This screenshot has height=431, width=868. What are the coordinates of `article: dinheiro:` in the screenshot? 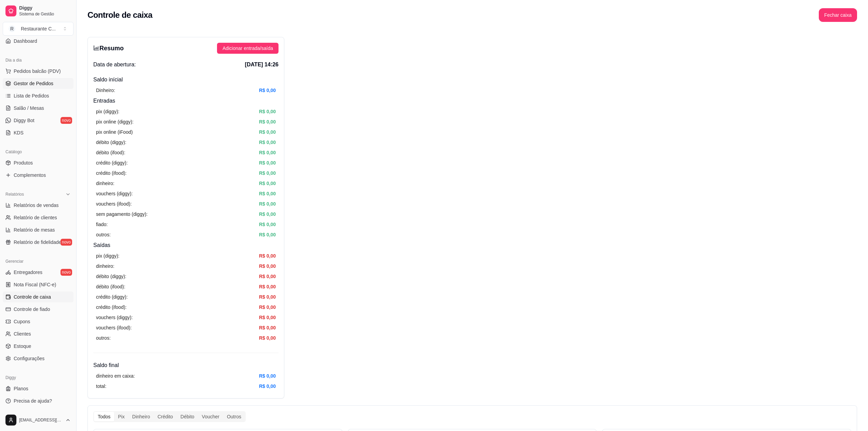 It's located at (106, 266).